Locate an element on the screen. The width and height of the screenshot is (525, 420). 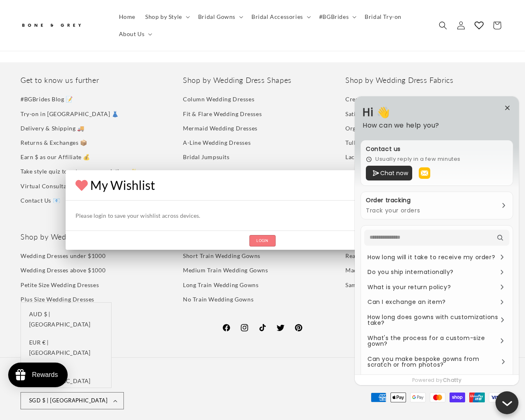
div: How can we help you? is located at coordinates (401, 125).